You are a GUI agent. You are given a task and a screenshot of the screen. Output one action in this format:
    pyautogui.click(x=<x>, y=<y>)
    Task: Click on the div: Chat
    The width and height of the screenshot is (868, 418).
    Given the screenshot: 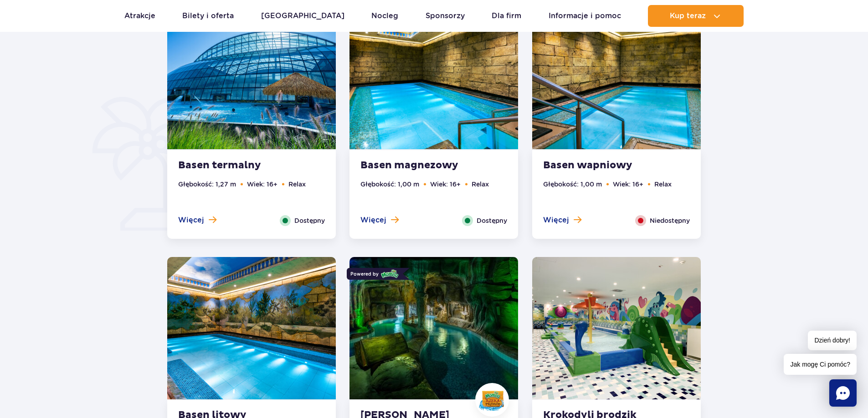 What is the action you would take?
    pyautogui.click(x=843, y=394)
    